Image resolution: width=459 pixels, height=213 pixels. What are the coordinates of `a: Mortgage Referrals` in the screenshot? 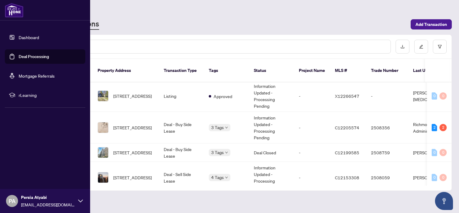 It's located at (37, 76).